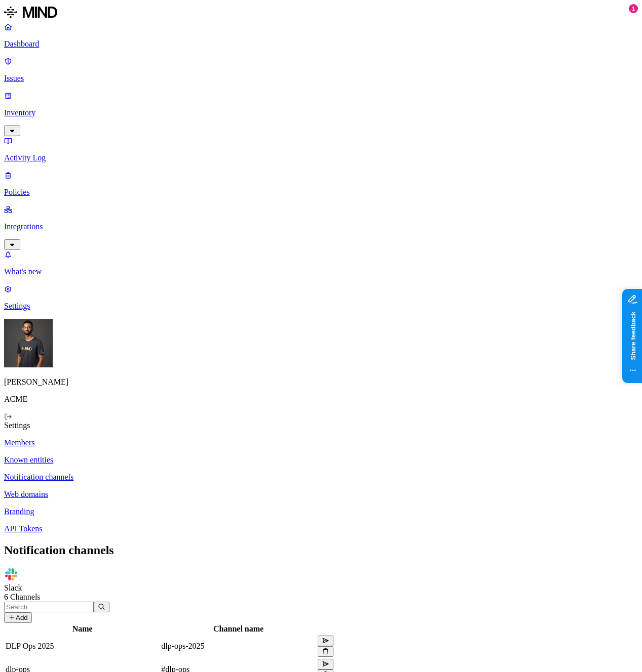 The height and width of the screenshot is (672, 642). Describe the element at coordinates (321, 461) in the screenshot. I see `a: Known entities` at that location.